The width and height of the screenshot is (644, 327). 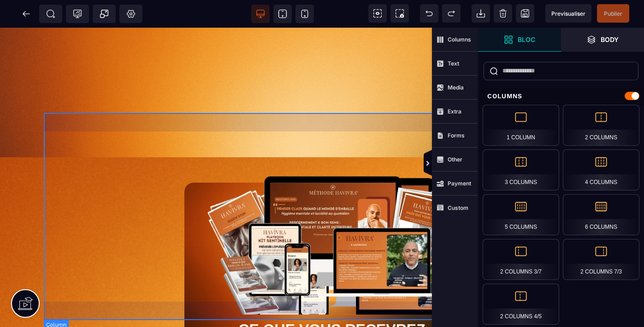 I want to click on strong: Custom, so click(x=457, y=208).